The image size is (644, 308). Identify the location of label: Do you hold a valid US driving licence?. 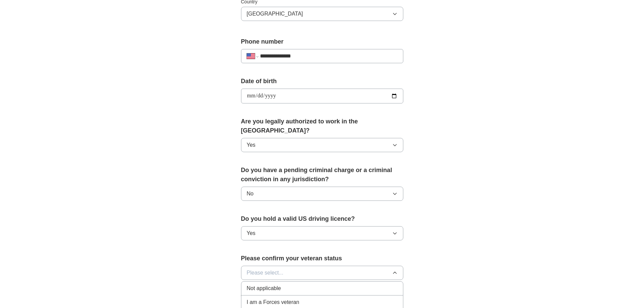
(322, 218).